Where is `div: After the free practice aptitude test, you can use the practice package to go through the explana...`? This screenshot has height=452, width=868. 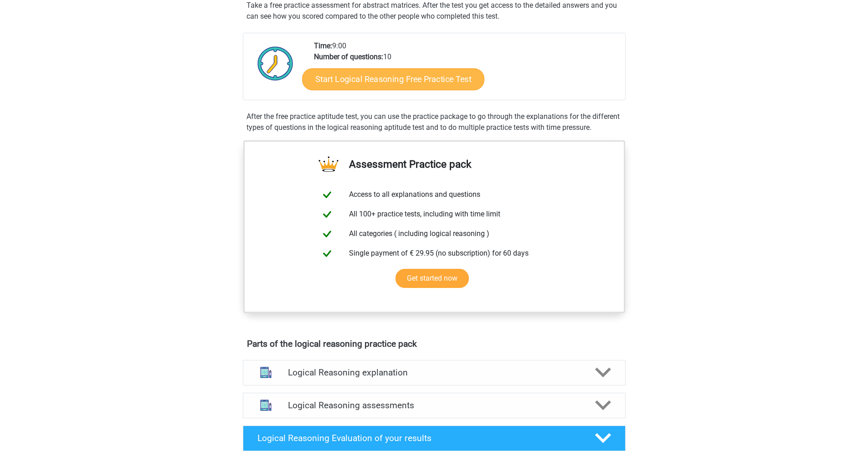
div: After the free practice aptitude test, you can use the practice package to go through the explana... is located at coordinates (434, 122).